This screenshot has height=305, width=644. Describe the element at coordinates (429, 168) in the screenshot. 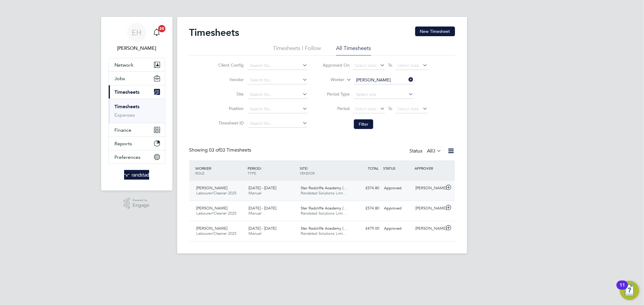

I see `div: APPROVER` at that location.